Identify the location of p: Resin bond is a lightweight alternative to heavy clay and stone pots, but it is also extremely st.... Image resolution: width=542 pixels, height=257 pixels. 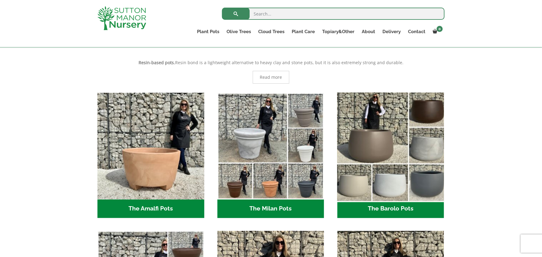
(271, 63).